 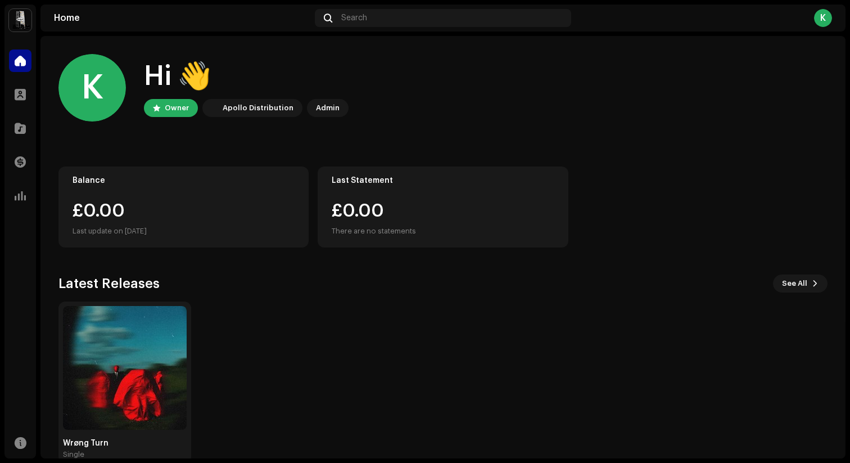 What do you see at coordinates (183, 180) in the screenshot?
I see `div: Balance` at bounding box center [183, 180].